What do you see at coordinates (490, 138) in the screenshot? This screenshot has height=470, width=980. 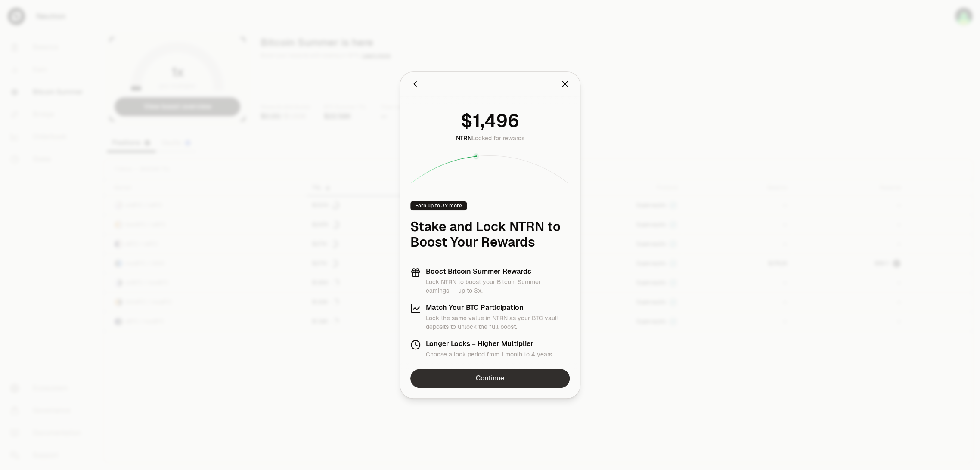 I see `div: Locked for rewards` at bounding box center [490, 138].